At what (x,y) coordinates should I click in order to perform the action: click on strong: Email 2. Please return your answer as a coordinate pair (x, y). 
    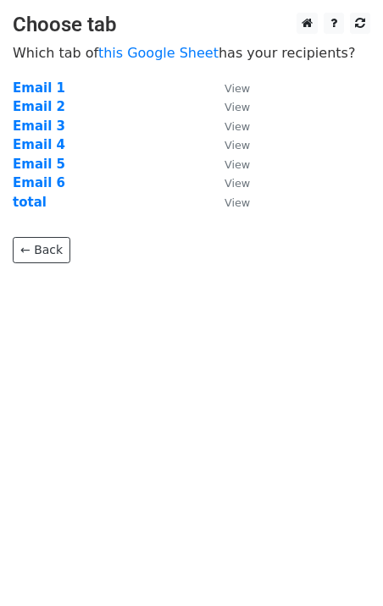
    Looking at the image, I should click on (39, 107).